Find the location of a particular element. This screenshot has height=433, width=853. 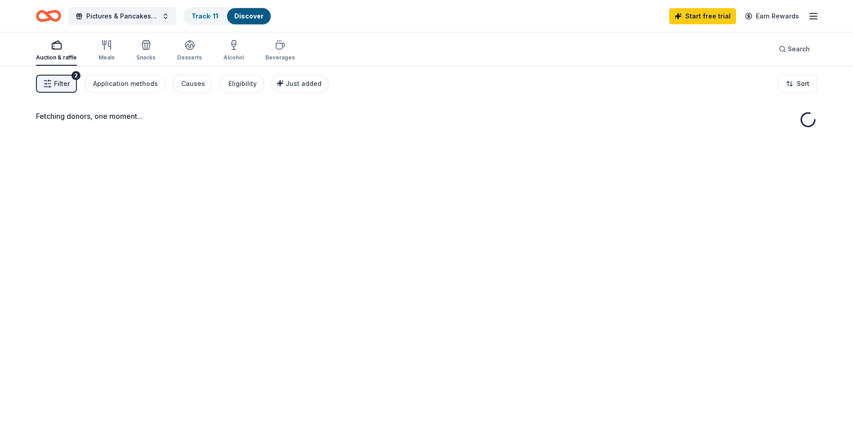

div: 2 is located at coordinates (76, 76).